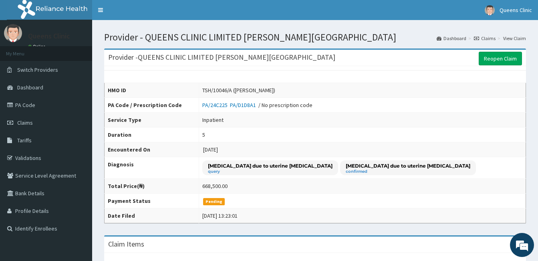  Describe the element at coordinates (38, 46) in the screenshot. I see `a: Online` at that location.